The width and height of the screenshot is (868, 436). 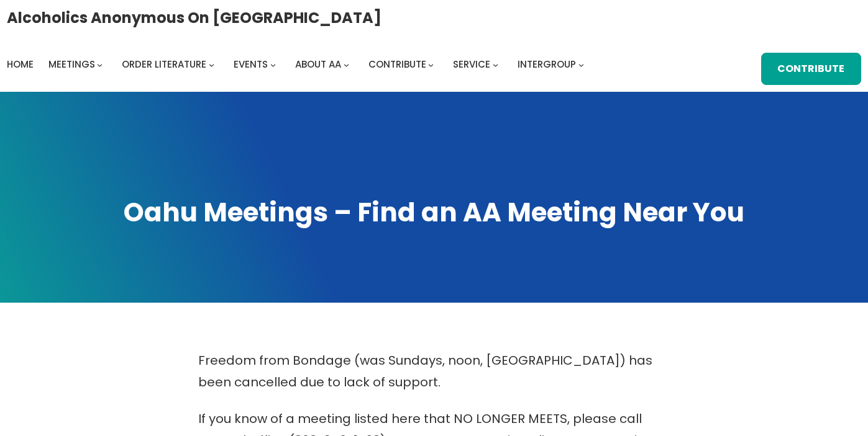 What do you see at coordinates (430, 64) in the screenshot?
I see `button: Contribute submenu` at bounding box center [430, 64].